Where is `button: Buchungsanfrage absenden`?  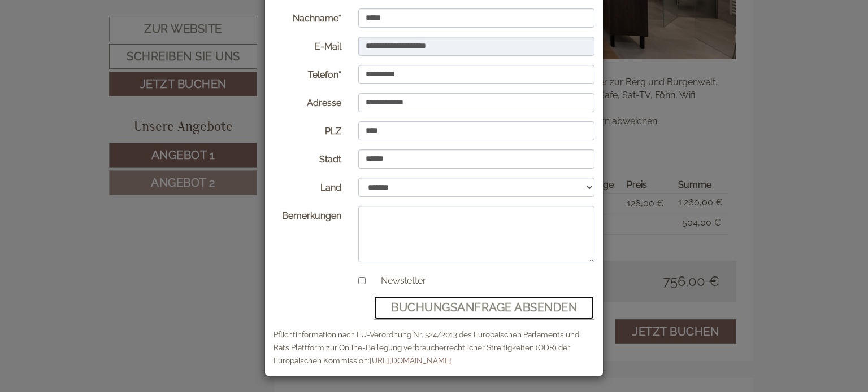 button: Buchungsanfrage absenden is located at coordinates (484, 308).